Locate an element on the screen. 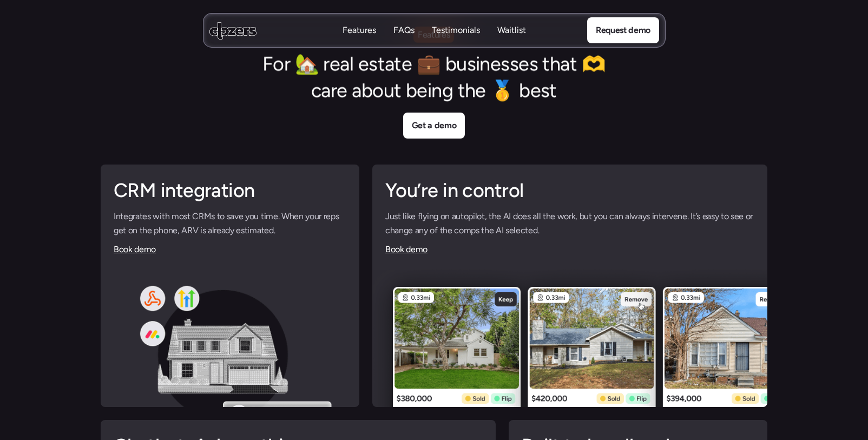  a: Get a demo is located at coordinates (434, 126).